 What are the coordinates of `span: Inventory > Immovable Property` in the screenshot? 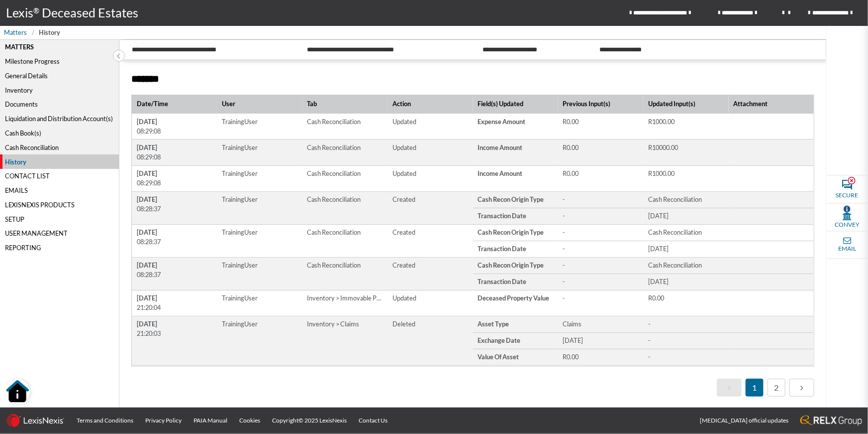 It's located at (345, 298).